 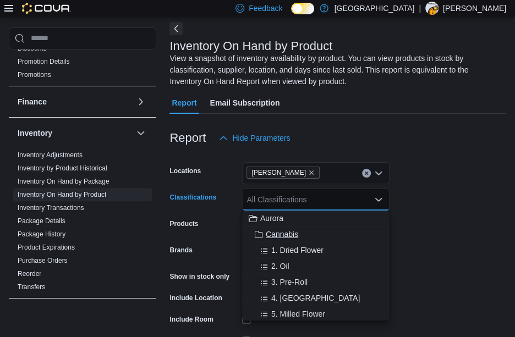 I want to click on span: Package Details, so click(x=41, y=221).